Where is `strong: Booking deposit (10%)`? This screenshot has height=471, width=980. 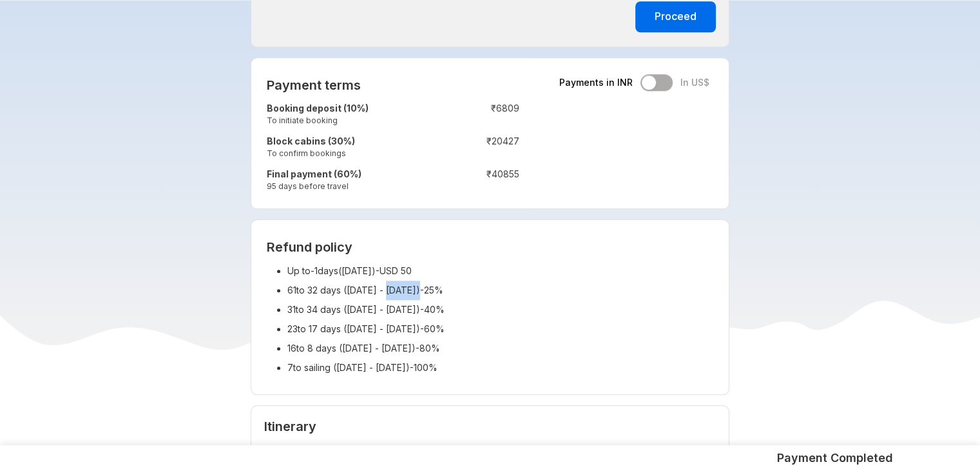
strong: Booking deposit (10%) is located at coordinates (317, 108).